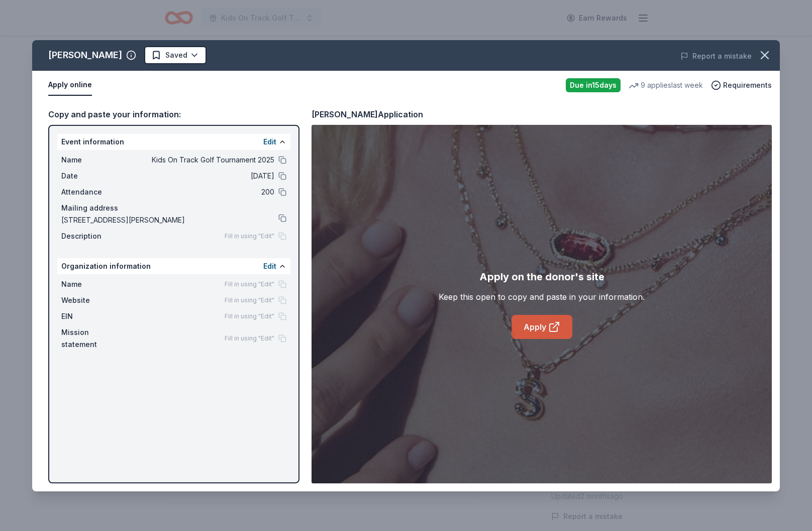  I want to click on div: 9 applies last week, so click(665, 85).